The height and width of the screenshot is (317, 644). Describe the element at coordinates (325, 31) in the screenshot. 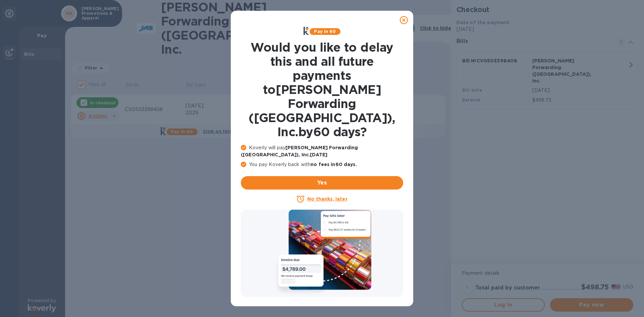

I see `b: Pay in 60` at that location.